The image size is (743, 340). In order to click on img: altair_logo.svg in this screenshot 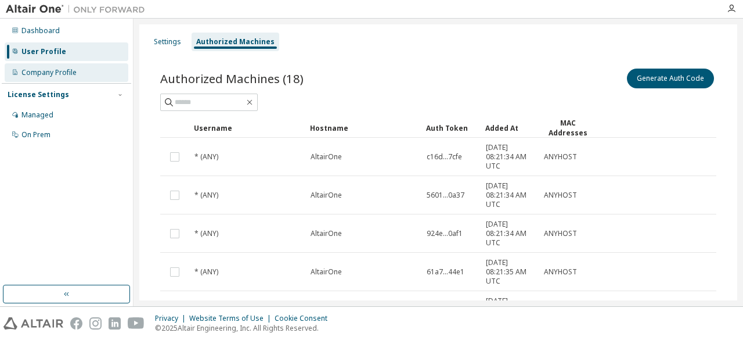, I will do `click(33, 323)`.